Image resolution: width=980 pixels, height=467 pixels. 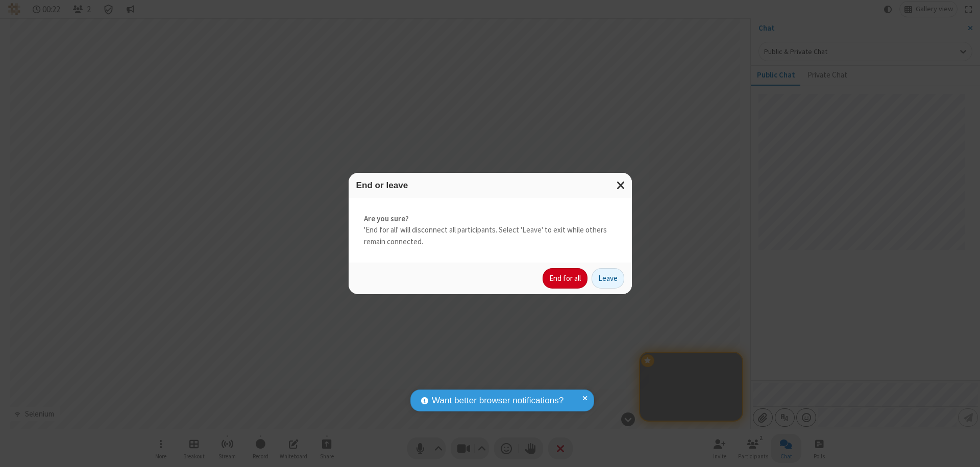 I want to click on button: End for all, so click(x=565, y=278).